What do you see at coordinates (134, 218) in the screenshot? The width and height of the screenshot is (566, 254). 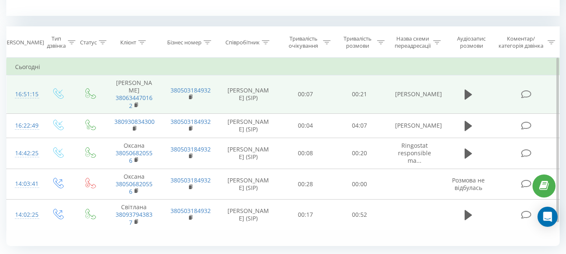 I see `a: 380937943837` at bounding box center [134, 218].